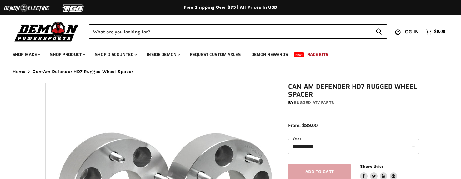 Image resolution: width=461 pixels, height=179 pixels. I want to click on a: Home, so click(19, 72).